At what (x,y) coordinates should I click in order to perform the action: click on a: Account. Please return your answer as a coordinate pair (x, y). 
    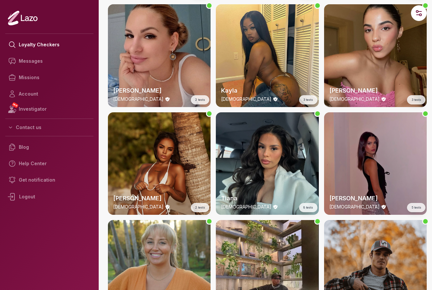
    Looking at the image, I should click on (49, 94).